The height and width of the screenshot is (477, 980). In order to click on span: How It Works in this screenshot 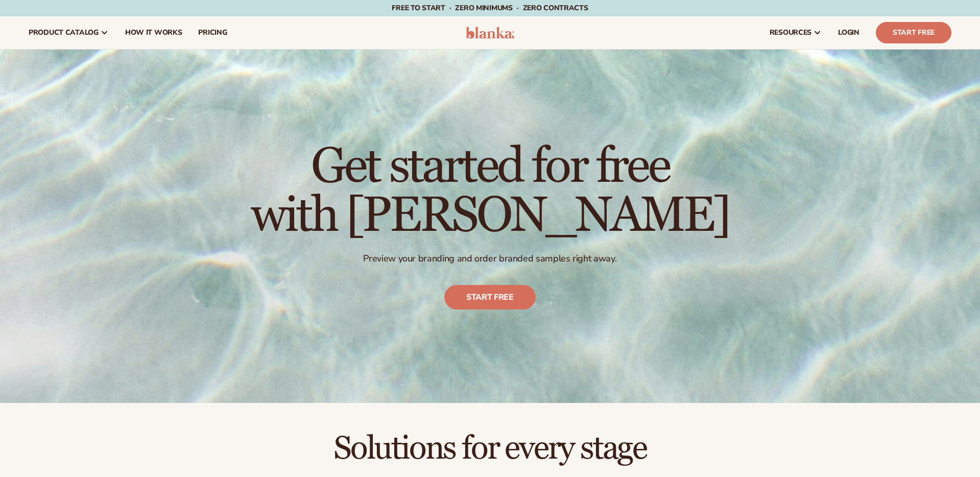, I will do `click(153, 32)`.